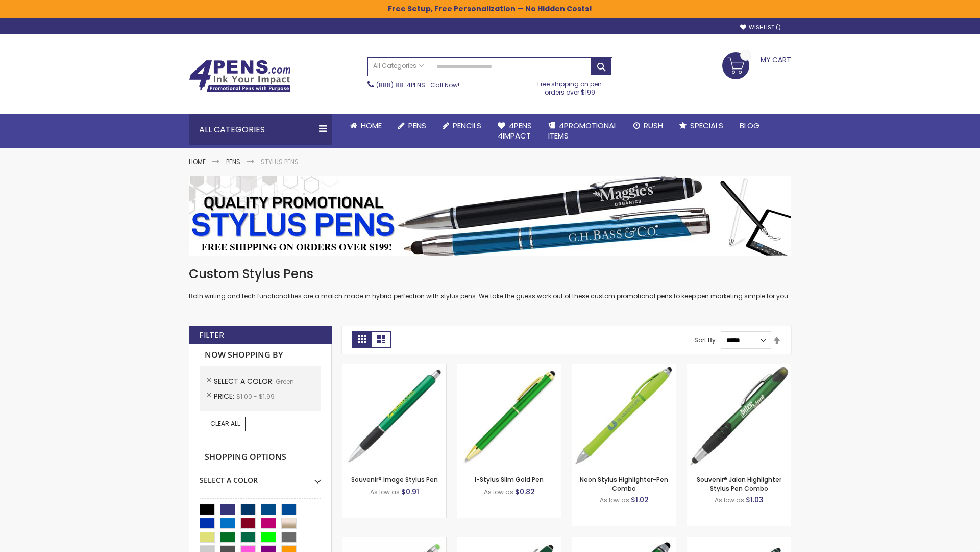 The height and width of the screenshot is (552, 980). What do you see at coordinates (225, 395) in the screenshot?
I see `span: Price` at bounding box center [225, 395].